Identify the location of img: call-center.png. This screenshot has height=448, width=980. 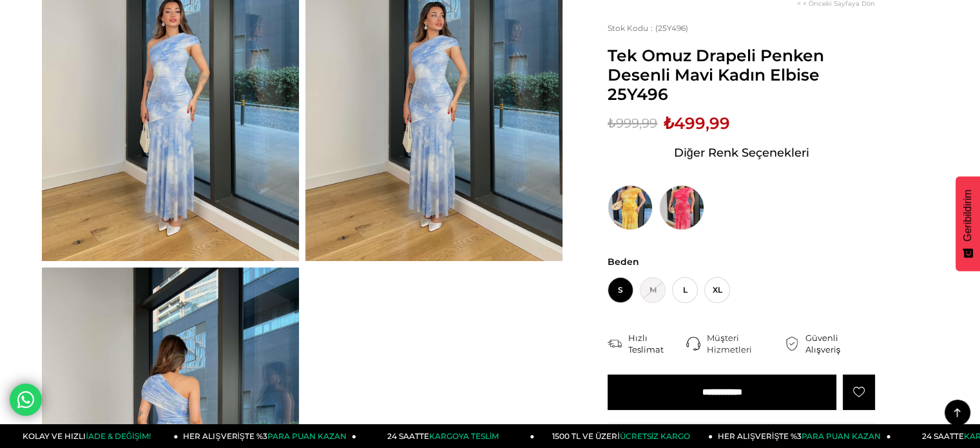
(693, 344).